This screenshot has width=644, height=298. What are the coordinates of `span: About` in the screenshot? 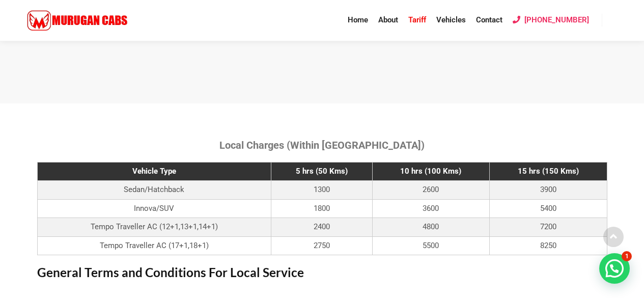 It's located at (388, 20).